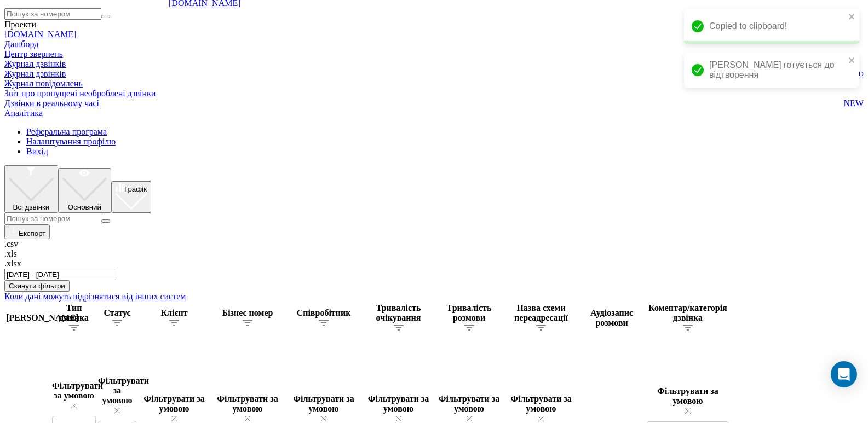 The height and width of the screenshot is (423, 868). I want to click on div: Співробітник, so click(324, 313).